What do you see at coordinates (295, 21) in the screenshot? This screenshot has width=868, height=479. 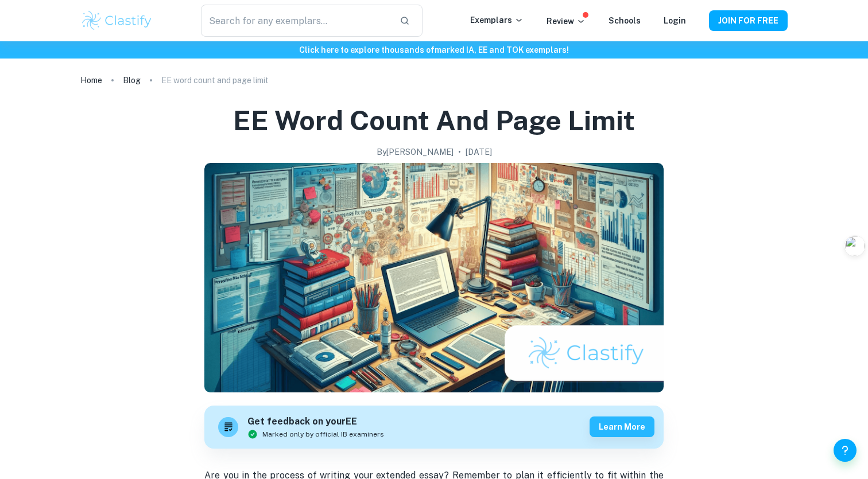 I see `input: Search for any exemplars...` at bounding box center [295, 21].